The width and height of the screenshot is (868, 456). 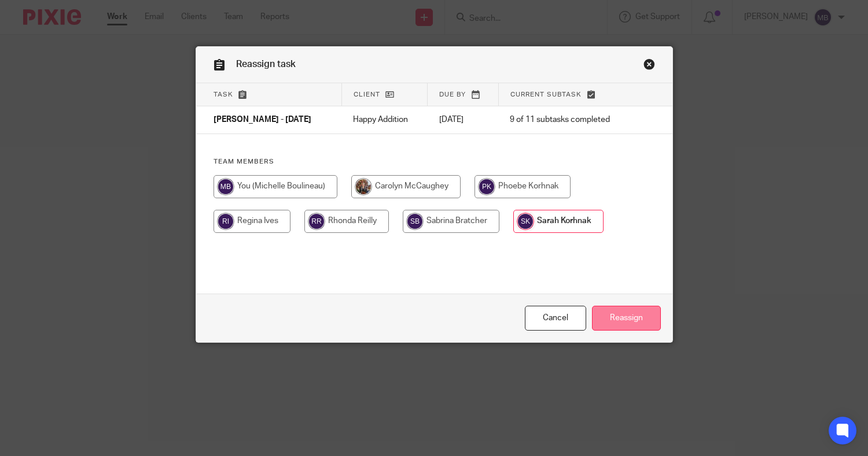 I want to click on span: Client, so click(x=366, y=94).